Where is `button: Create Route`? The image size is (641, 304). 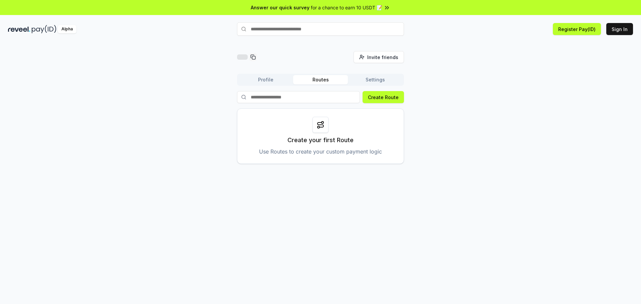 button: Create Route is located at coordinates (383, 97).